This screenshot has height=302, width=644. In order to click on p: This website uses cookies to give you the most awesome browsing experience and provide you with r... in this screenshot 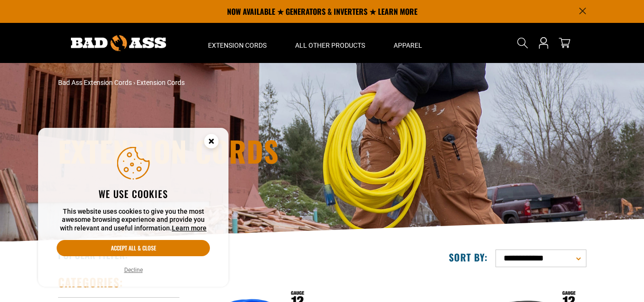, I will do `click(133, 219)`.